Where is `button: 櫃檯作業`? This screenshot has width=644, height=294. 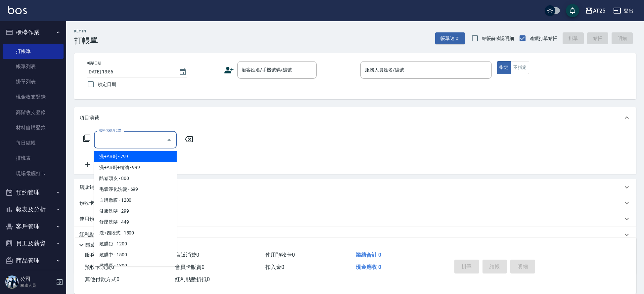 button: 櫃檯作業 is located at coordinates (33, 32).